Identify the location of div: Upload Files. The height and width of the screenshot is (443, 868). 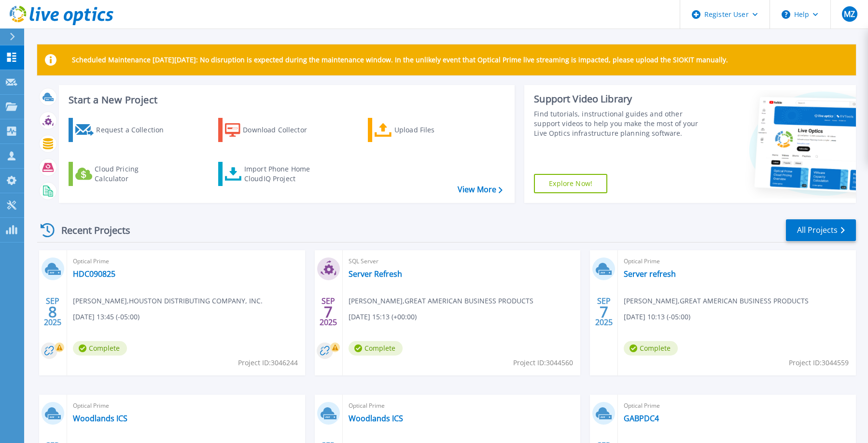
(433, 130).